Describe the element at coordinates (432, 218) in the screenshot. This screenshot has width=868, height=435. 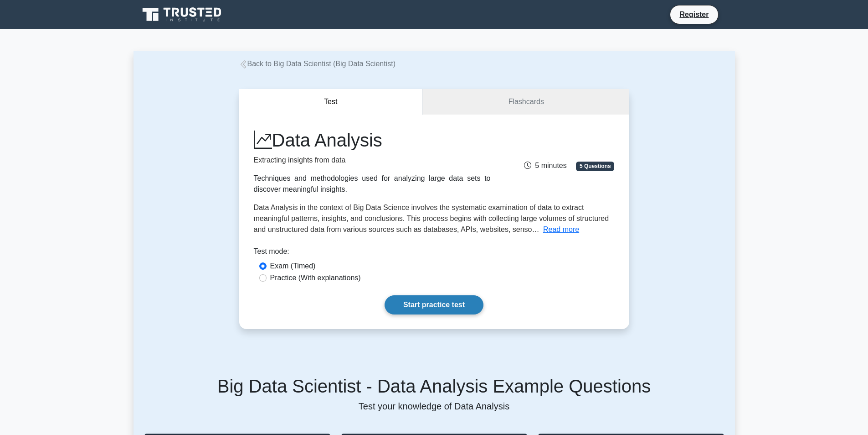
I see `span: Data Analysis in the context of Big Data Science involves the systematic examination of data to e...` at that location.